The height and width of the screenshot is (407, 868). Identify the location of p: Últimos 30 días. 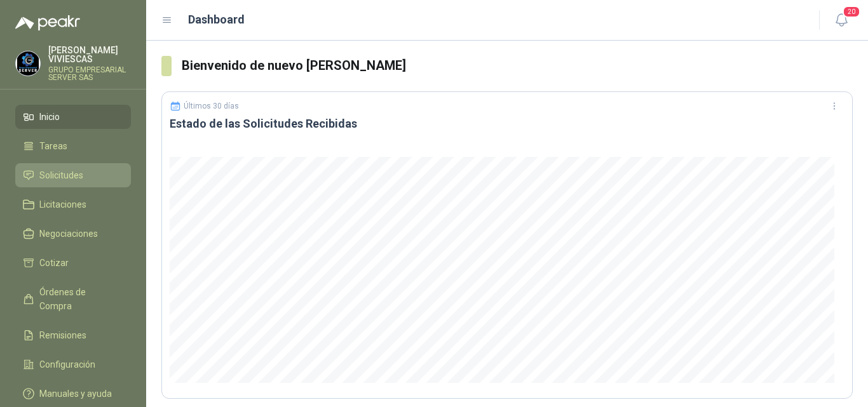
(211, 107).